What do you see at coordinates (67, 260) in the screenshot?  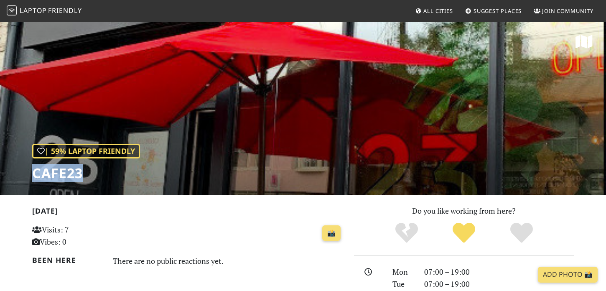 I see `h2: Been here` at bounding box center [67, 260].